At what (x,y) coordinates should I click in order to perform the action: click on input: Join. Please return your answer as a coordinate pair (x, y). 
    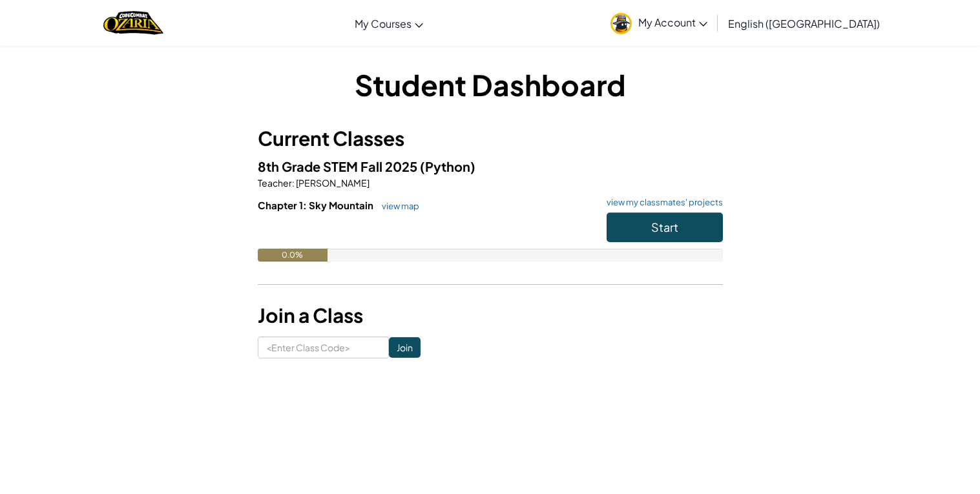
    Looking at the image, I should click on (405, 348).